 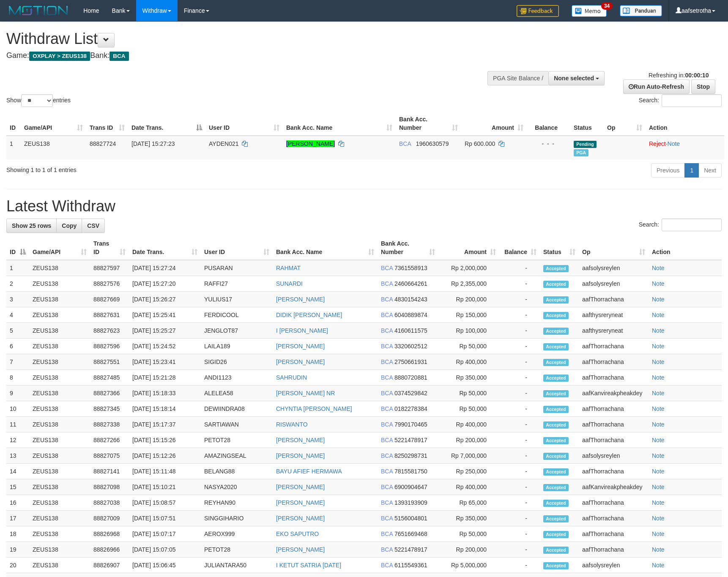 What do you see at coordinates (680, 225) in the screenshot?
I see `label: Search:` at bounding box center [680, 225].